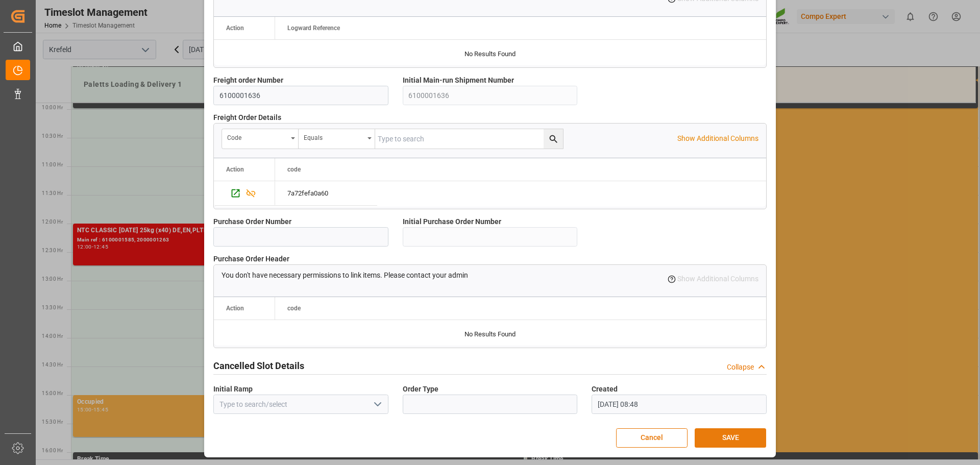 The width and height of the screenshot is (980, 465). What do you see at coordinates (420, 389) in the screenshot?
I see `span: Order Type` at bounding box center [420, 389].